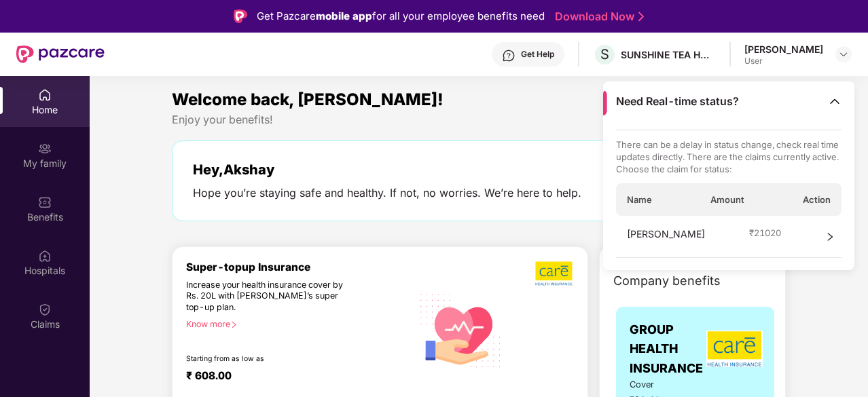 This screenshot has width=868, height=397. Describe the element at coordinates (60, 54) in the screenshot. I see `img: New Pazcare Logo` at that location.